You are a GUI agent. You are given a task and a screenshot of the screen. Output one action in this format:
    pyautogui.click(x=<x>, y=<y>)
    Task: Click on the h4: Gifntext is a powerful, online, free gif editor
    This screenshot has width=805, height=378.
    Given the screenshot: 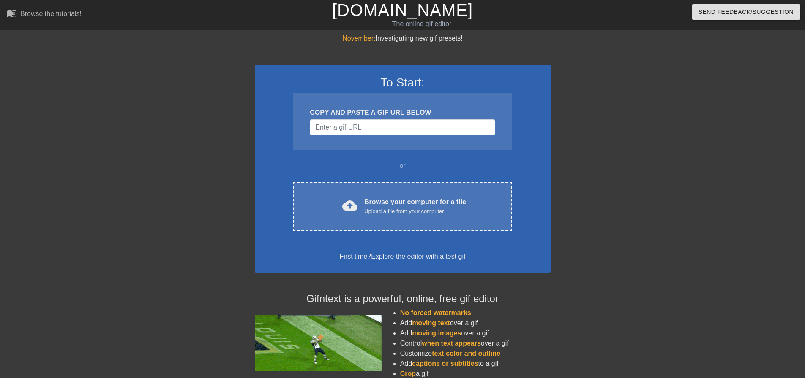 What is the action you would take?
    pyautogui.click(x=403, y=299)
    